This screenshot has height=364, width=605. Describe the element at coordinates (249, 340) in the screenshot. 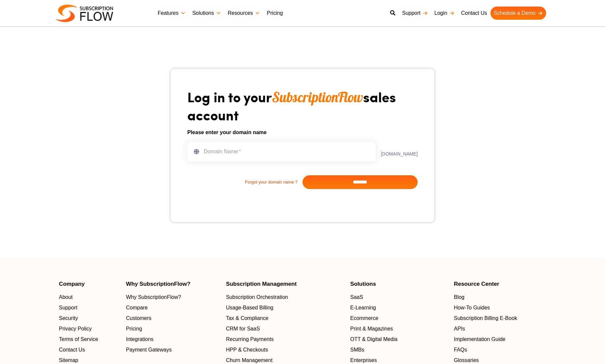

I see `span: Recurring Payments` at that location.